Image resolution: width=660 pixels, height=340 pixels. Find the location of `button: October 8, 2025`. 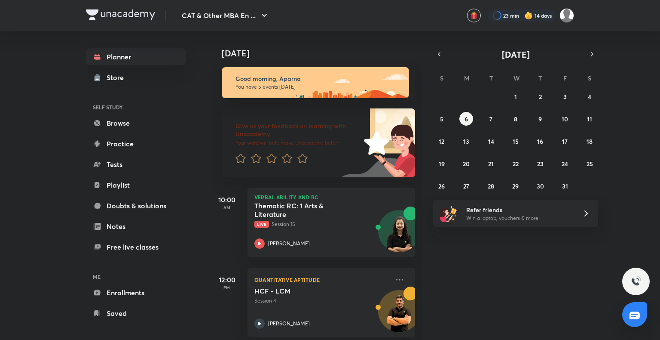

button: October 8, 2025 is located at coordinates (516, 119).